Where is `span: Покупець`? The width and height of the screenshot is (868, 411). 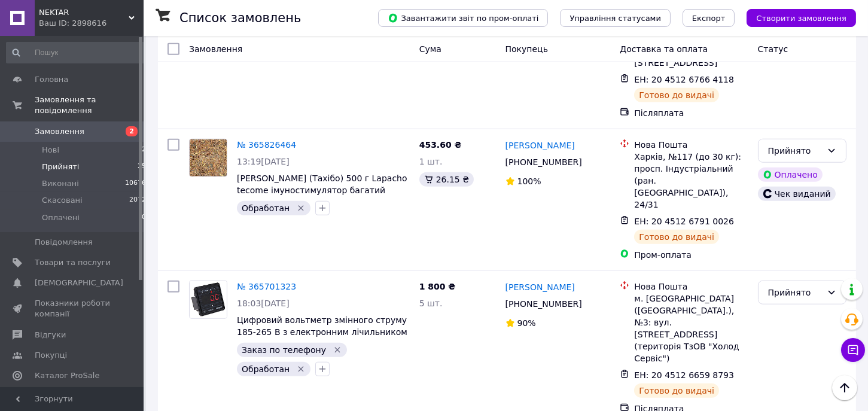 span: Покупець is located at coordinates (526, 49).